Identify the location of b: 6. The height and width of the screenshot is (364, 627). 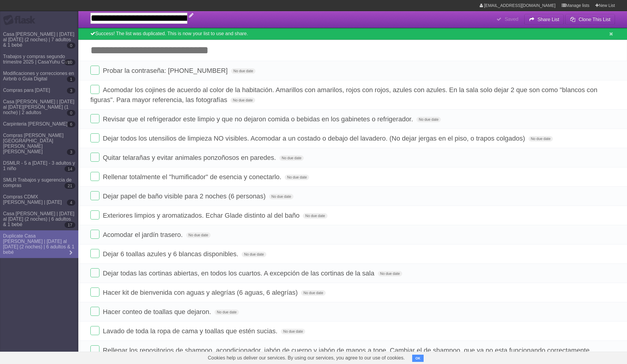
(71, 124).